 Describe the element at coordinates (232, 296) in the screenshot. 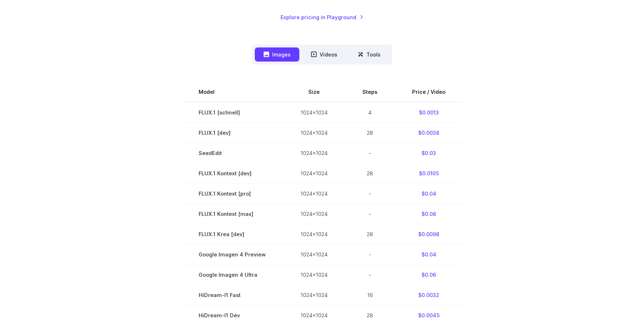

I see `td: HiDream-I1 Fast` at that location.